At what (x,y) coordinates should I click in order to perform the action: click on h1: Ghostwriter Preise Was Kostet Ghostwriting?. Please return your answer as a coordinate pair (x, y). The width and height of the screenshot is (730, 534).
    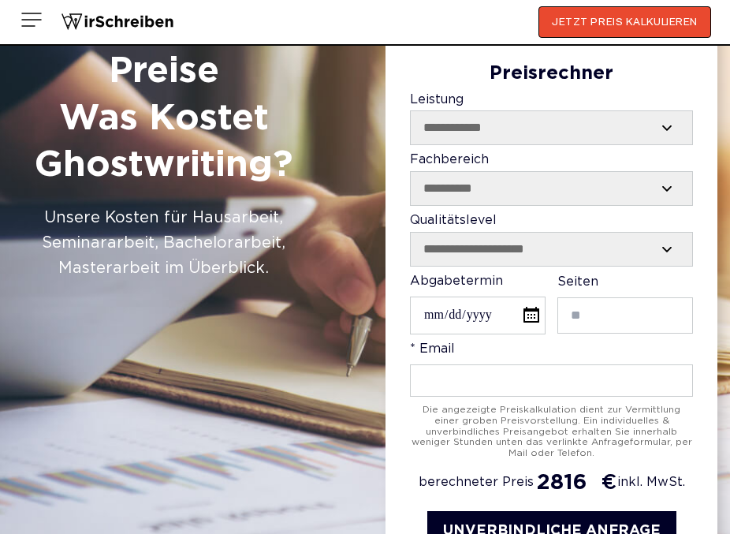
    Looking at the image, I should click on (163, 95).